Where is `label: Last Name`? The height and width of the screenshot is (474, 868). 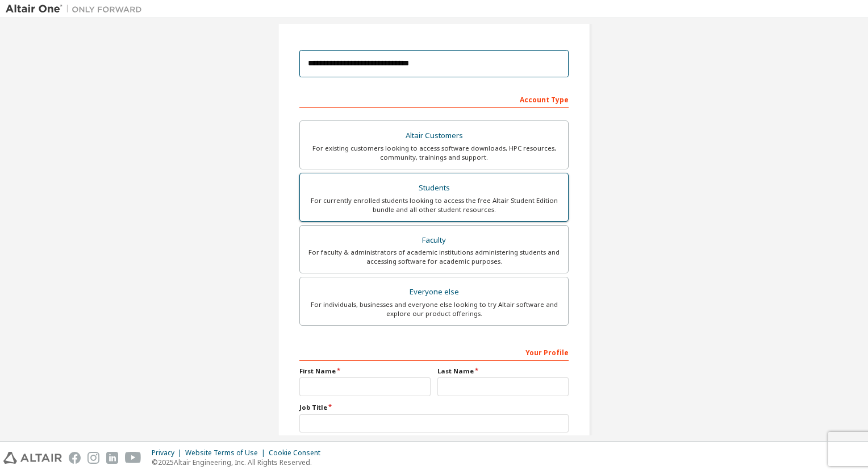 label: Last Name is located at coordinates (503, 371).